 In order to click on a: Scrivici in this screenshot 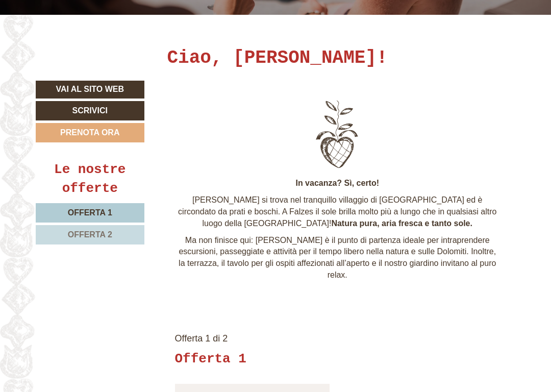, I will do `click(90, 110)`.